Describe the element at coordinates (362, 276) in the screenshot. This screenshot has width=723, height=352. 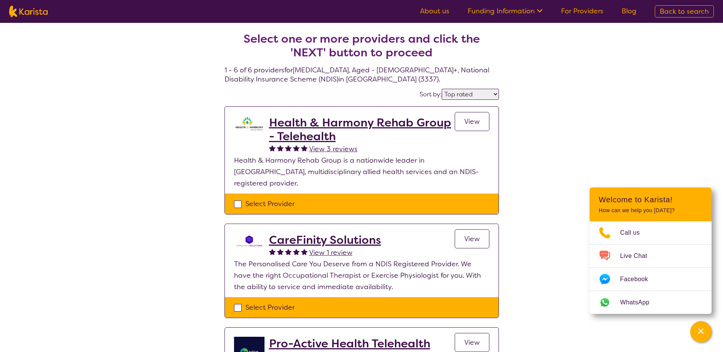
I see `p: The Personalised Care You Deserve from a NDIS Registered Provider. We have the right Occupational...` at that location.